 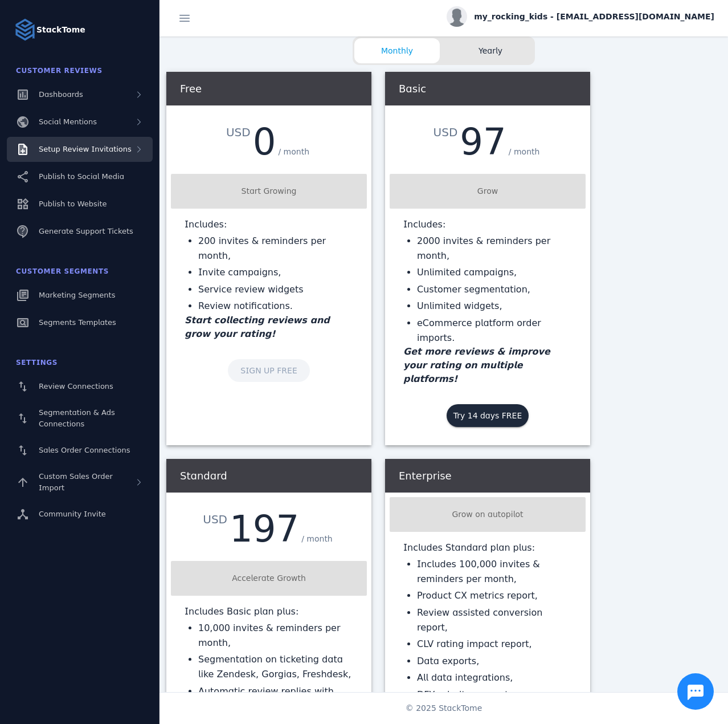 What do you see at coordinates (276, 666) in the screenshot?
I see `li: Segmentation on ticketing data like Zendesk, Gorgias, Freshdesk,` at bounding box center [276, 666].